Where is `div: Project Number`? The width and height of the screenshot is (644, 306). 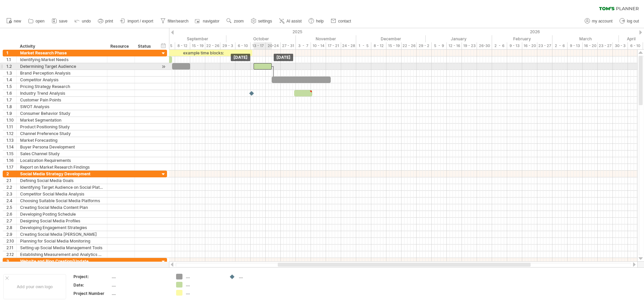 div: Project Number is located at coordinates (92, 293).